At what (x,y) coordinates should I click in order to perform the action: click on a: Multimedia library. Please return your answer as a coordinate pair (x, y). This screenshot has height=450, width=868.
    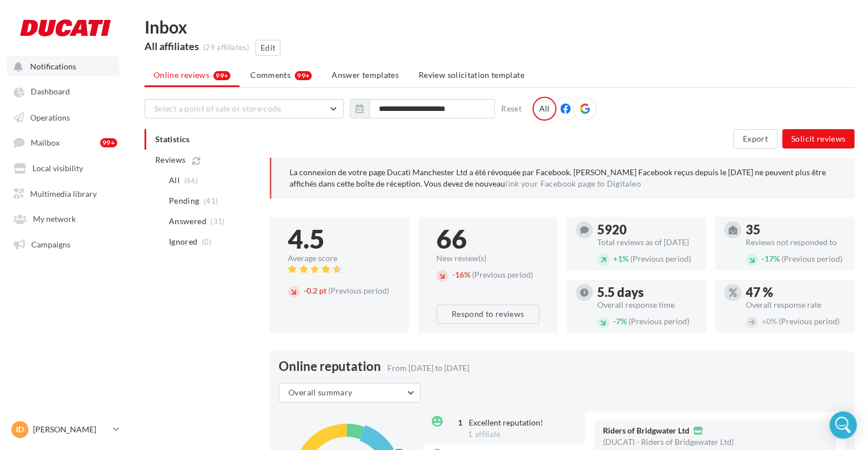
    Looking at the image, I should click on (66, 193).